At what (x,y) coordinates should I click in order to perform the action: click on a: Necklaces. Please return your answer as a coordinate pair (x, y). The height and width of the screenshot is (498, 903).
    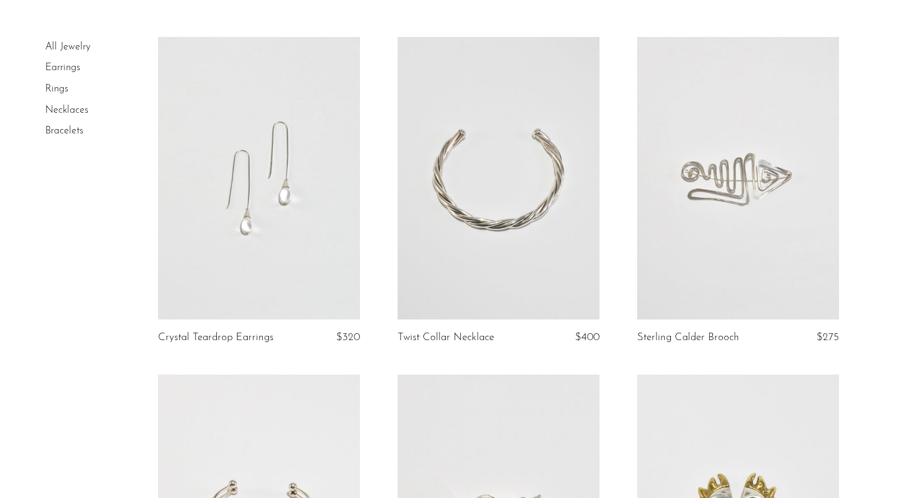
    Looking at the image, I should click on (66, 110).